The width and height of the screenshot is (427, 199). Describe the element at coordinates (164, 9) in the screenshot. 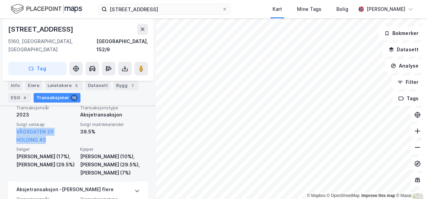

I see `input: Søk på adresse, matrikkel, gårdeiere, leietakere eller personer` at that location.